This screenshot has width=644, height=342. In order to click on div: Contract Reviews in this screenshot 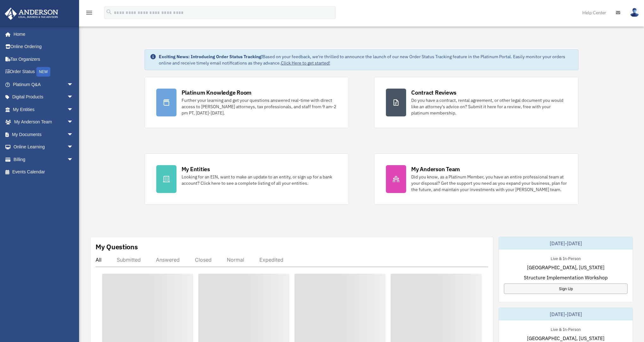, I will do `click(434, 93)`.